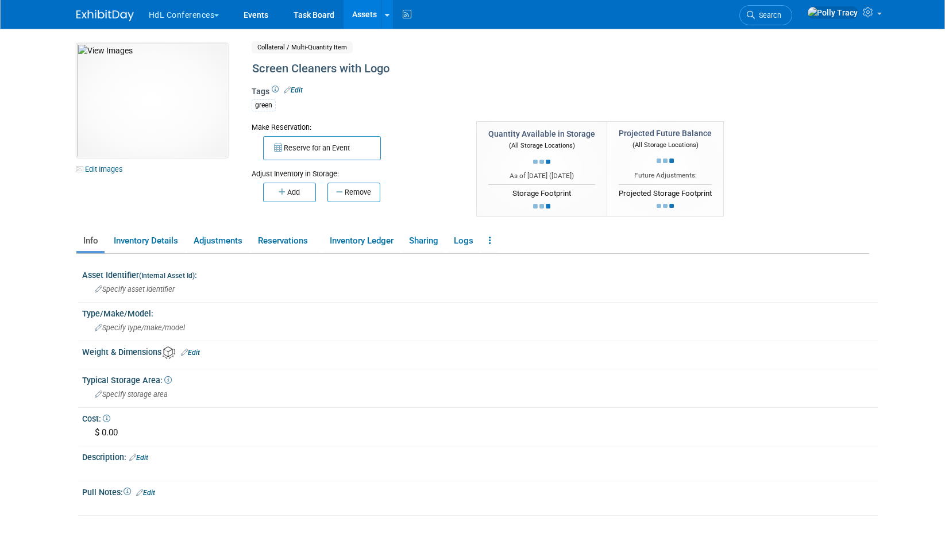 Image resolution: width=945 pixels, height=560 pixels. What do you see at coordinates (480, 312) in the screenshot?
I see `div: Type/Make/Model:` at bounding box center [480, 312].